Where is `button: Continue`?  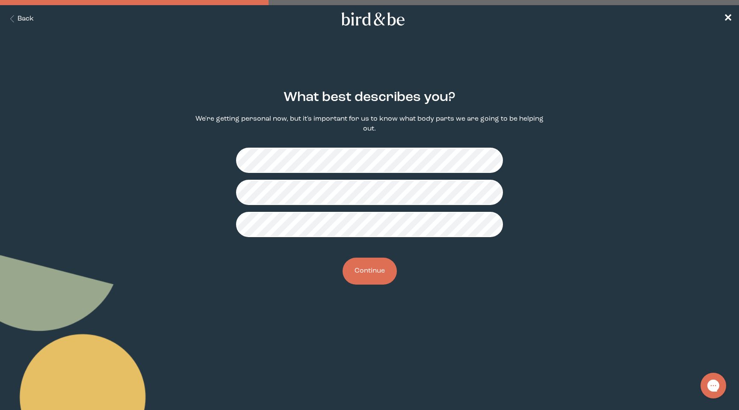
button: Continue is located at coordinates (369, 271).